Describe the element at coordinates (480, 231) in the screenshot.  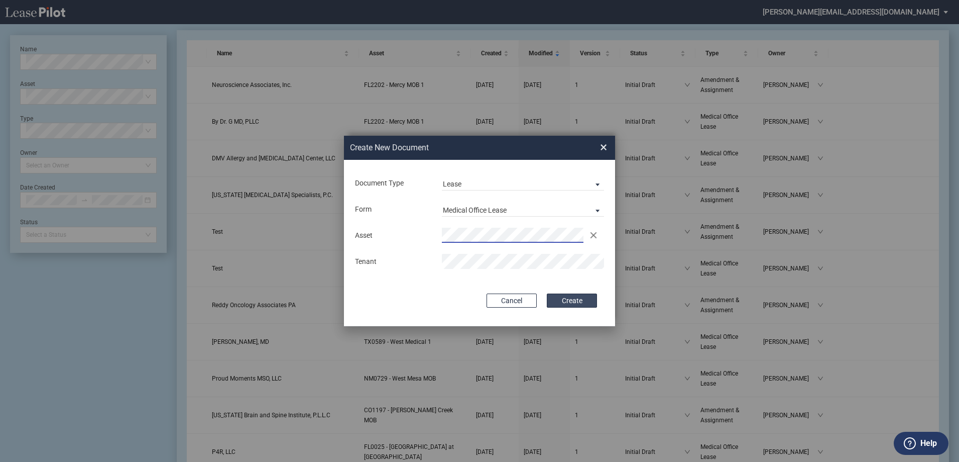
I see `md-dialog: Create New ...` at that location.